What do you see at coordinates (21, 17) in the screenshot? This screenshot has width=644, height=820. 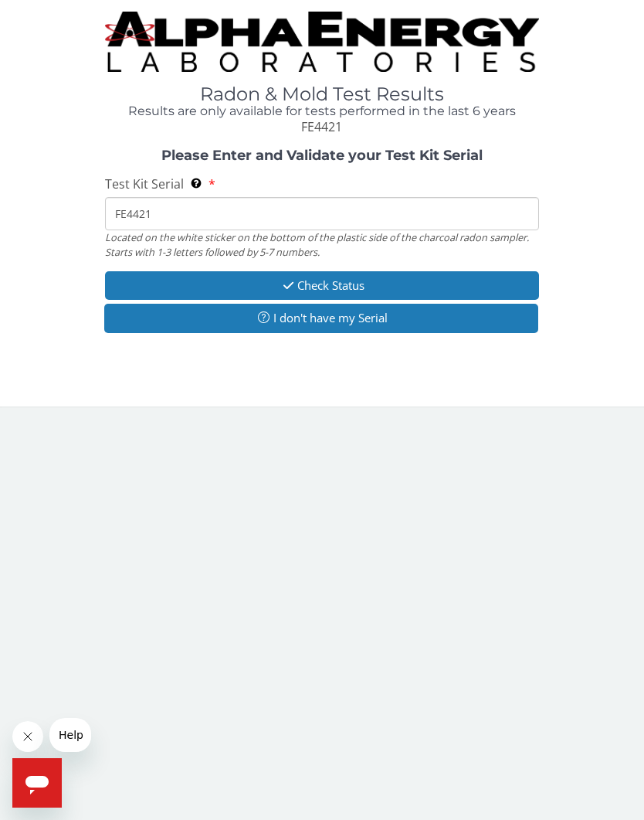 I see `span: Help` at bounding box center [21, 17].